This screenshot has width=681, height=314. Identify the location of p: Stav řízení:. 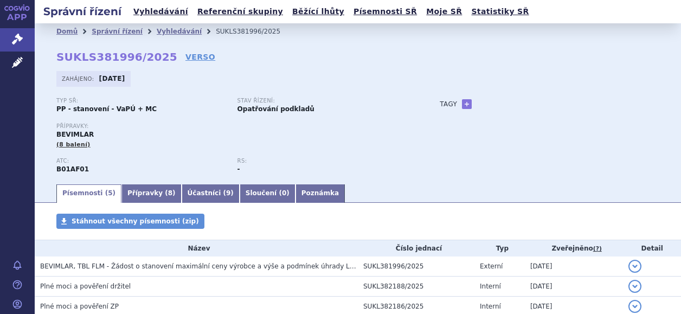
(323, 101).